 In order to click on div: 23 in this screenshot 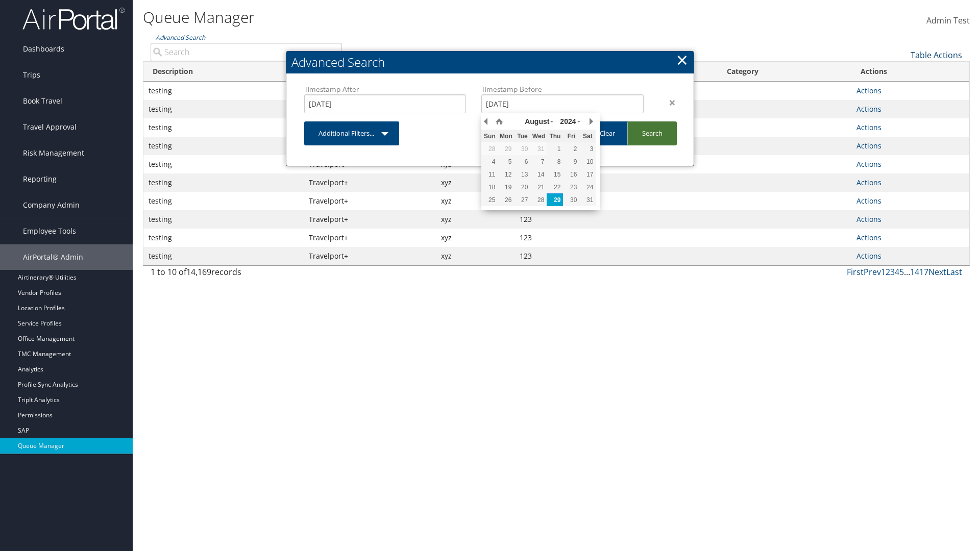, I will do `click(571, 187)`.